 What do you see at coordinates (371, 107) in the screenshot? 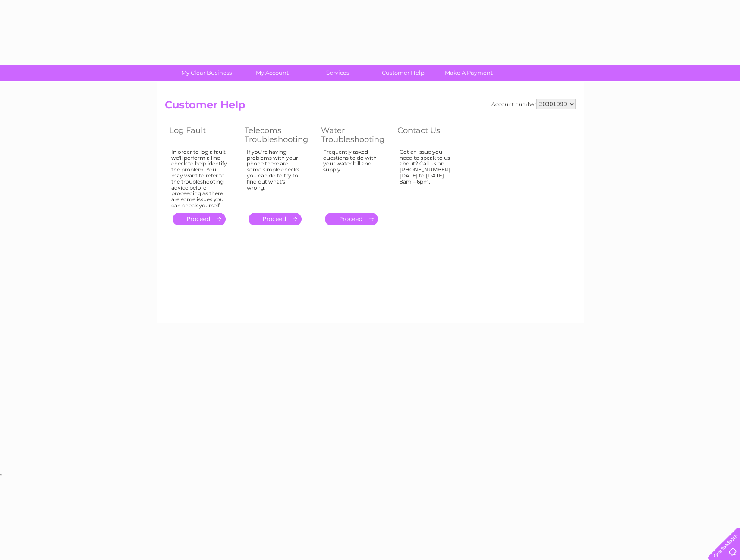
I see `h2: Customer Help` at bounding box center [371, 107].